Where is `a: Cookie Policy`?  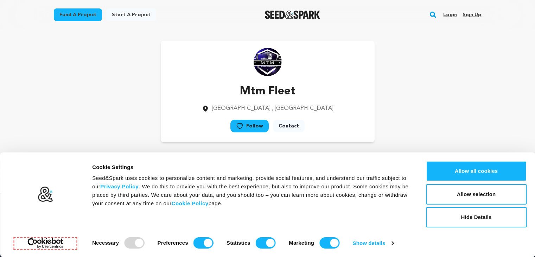
a: Cookie Policy is located at coordinates (190, 203).